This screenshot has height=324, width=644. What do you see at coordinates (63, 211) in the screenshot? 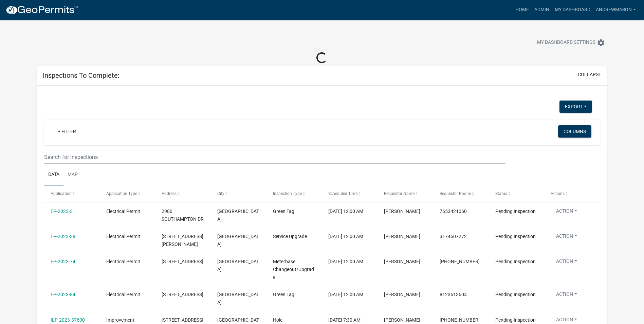
I see `a: EP-2023-31` at bounding box center [63, 211].